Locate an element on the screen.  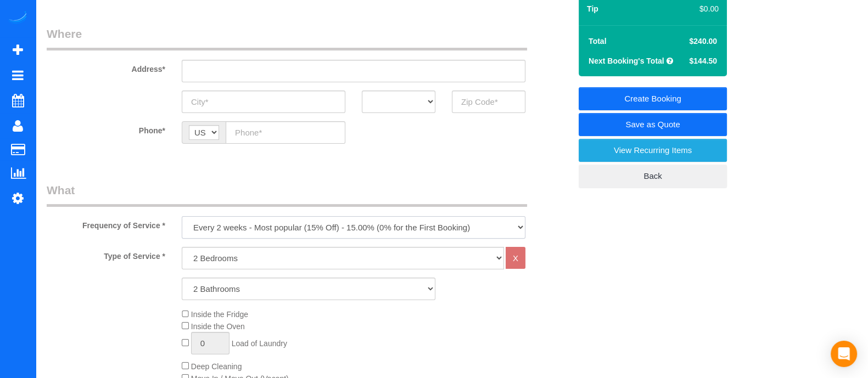
a: Automaid Logo is located at coordinates (17, 19).